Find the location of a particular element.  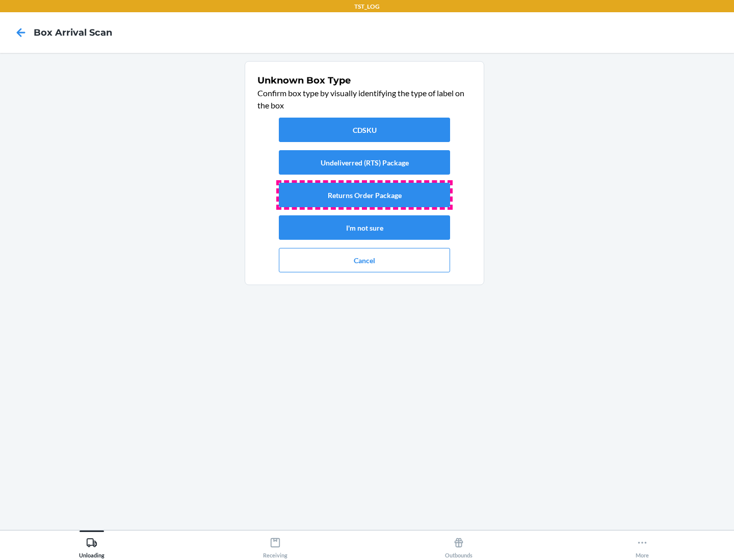

p: Confirm box type by visually identifying the type of label on the box is located at coordinates (365, 99).